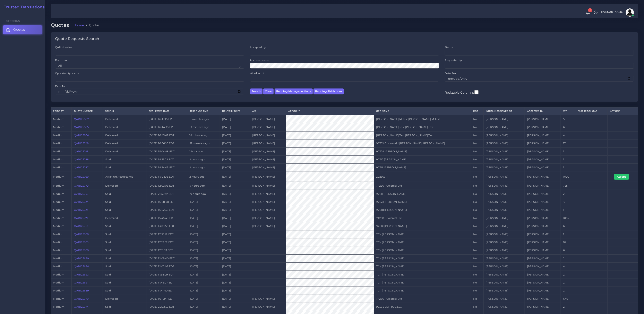  I want to click on td: 6, so click(568, 250).